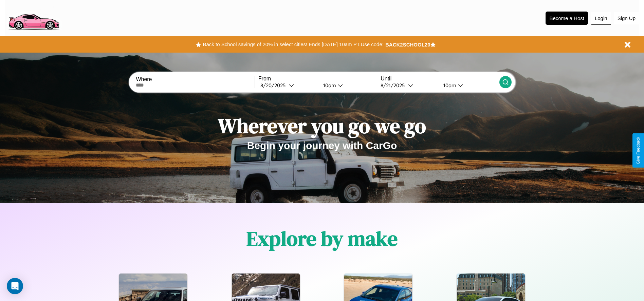 Image resolution: width=644 pixels, height=301 pixels. I want to click on label: Until, so click(440, 79).